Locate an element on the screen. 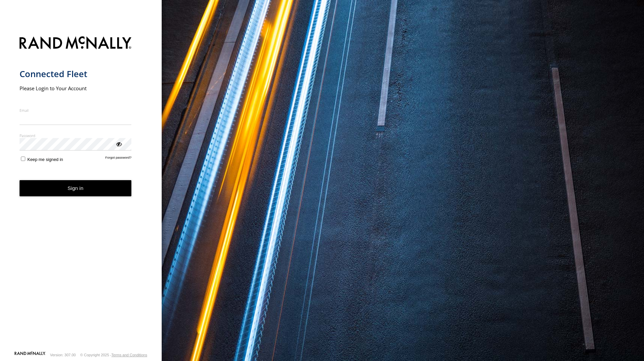 This screenshot has width=644, height=361. img: Rand McNally is located at coordinates (75, 44).